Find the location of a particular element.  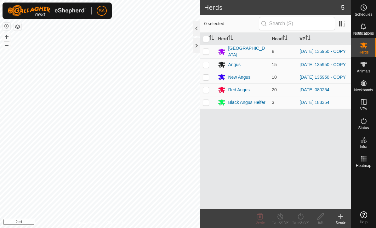

a: Privacy Policy is located at coordinates (87, 222).